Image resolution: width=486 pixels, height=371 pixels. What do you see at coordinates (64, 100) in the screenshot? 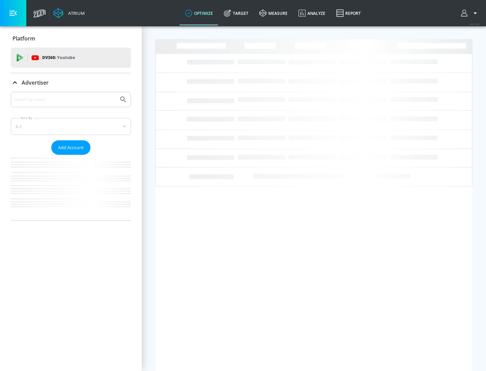
I see `input: Search by name` at bounding box center [64, 100].